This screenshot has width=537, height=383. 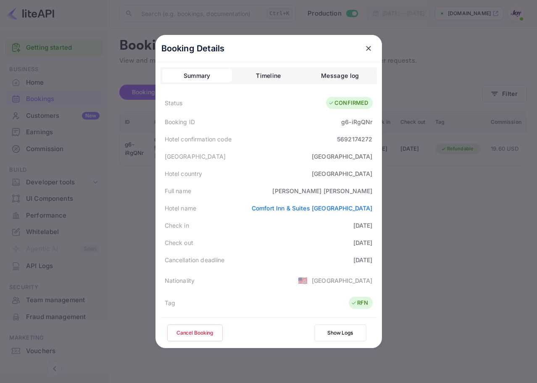 I want to click on div: RFN, so click(x=359, y=303).